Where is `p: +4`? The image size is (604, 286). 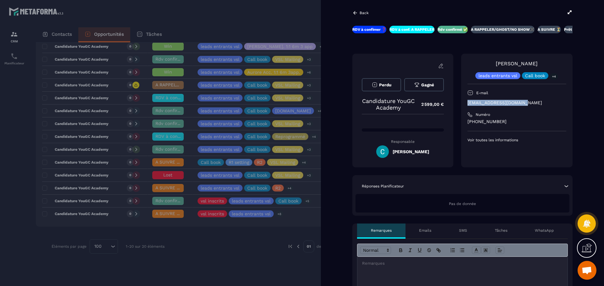
p: +4 is located at coordinates (554, 76).